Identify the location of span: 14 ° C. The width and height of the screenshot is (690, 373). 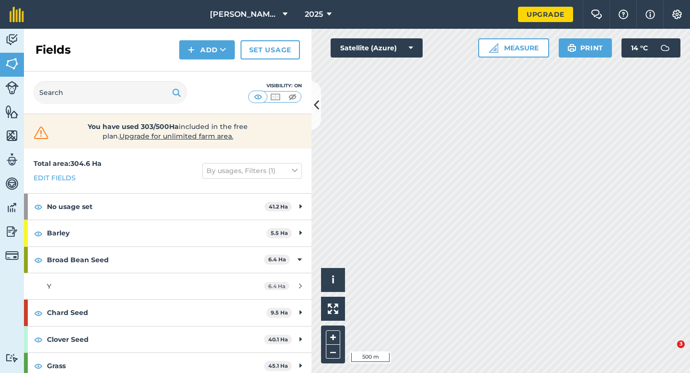
(639, 48).